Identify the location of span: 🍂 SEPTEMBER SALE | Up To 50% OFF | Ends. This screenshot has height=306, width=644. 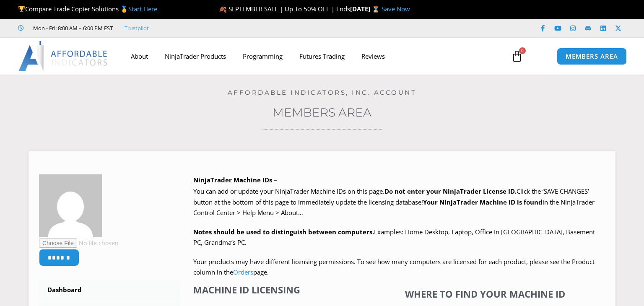
(284, 9).